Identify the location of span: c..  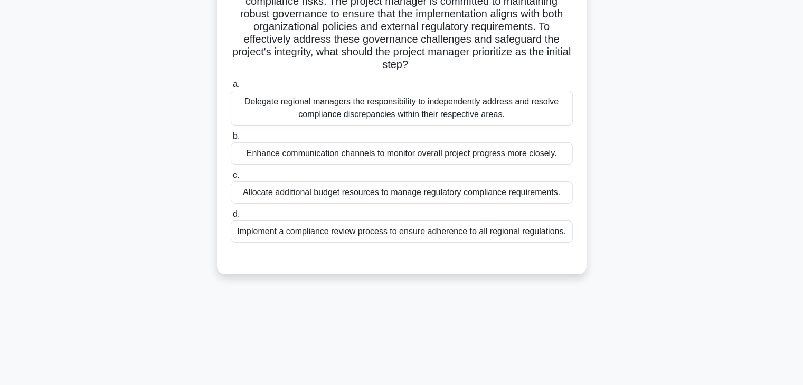
(236, 175).